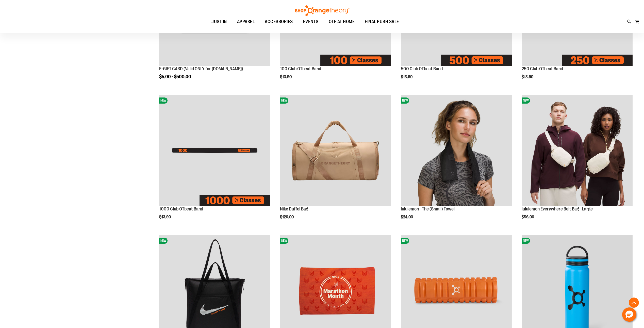 This screenshot has height=328, width=644. Describe the element at coordinates (342, 21) in the screenshot. I see `span: OTF AT HOME` at that location.